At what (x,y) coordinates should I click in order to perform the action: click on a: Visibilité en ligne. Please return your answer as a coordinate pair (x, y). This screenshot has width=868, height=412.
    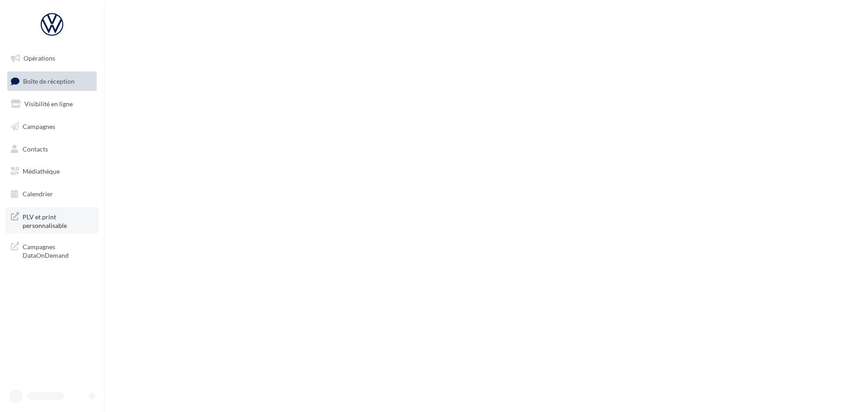
    Looking at the image, I should click on (52, 104).